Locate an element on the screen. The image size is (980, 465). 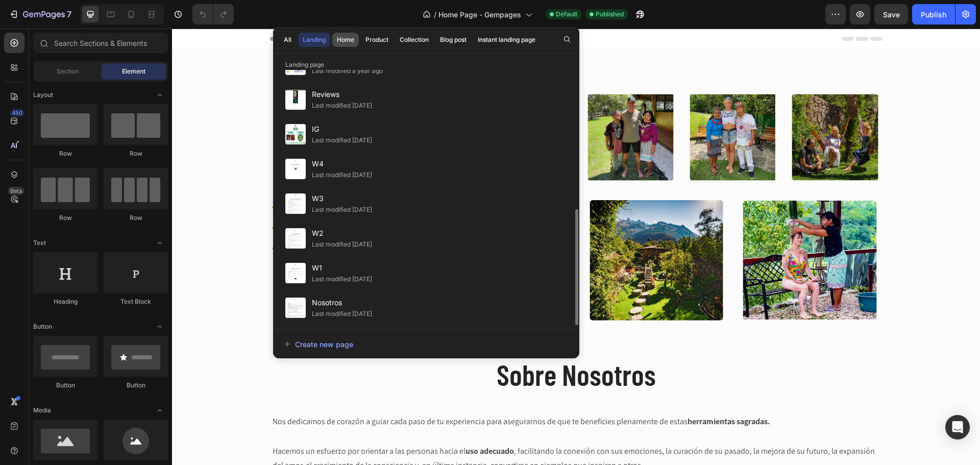
button: All is located at coordinates (288, 40).